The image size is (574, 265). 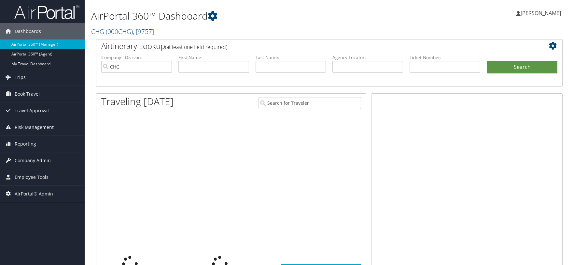 What do you see at coordinates (119, 31) in the screenshot?
I see `span: ( 000CHG )` at bounding box center [119, 31].